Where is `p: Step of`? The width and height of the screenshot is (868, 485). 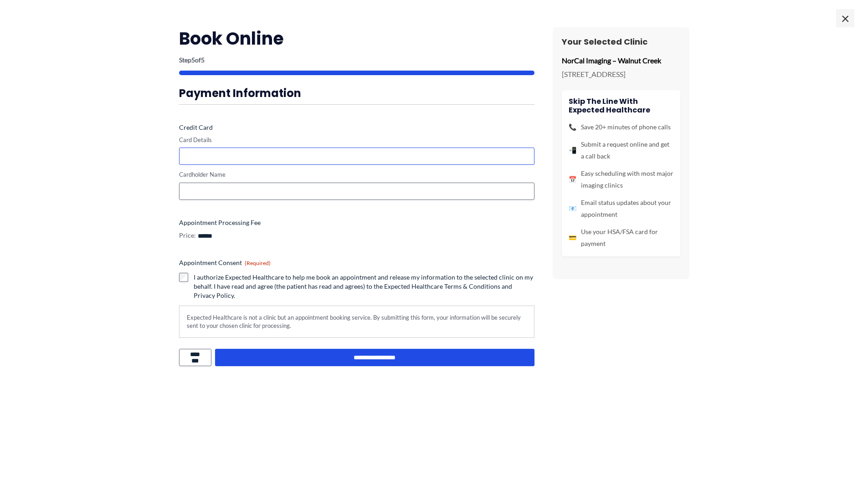
p: Step of is located at coordinates (356, 60).